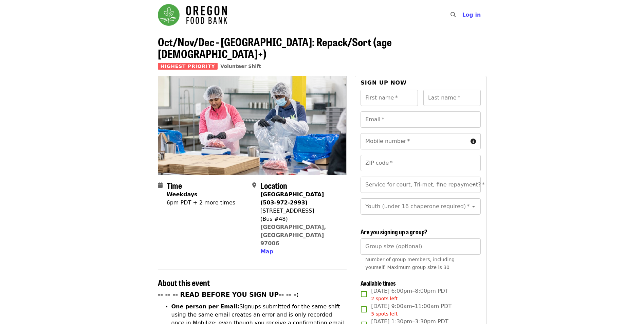 The width and height of the screenshot is (644, 324). I want to click on img: Oct/Nov/Dec - Beaverton: Repack/Sort (age 10+) organized by Oregon Food Bank, so click(252, 125).